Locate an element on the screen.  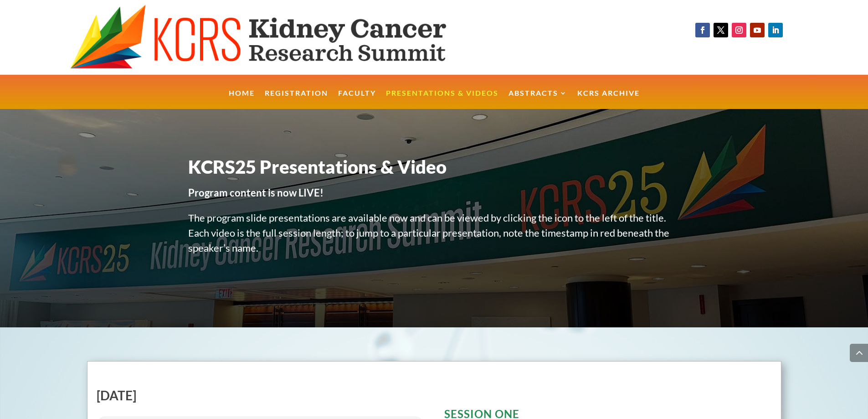
a: Presentations & Videos is located at coordinates (442, 100).